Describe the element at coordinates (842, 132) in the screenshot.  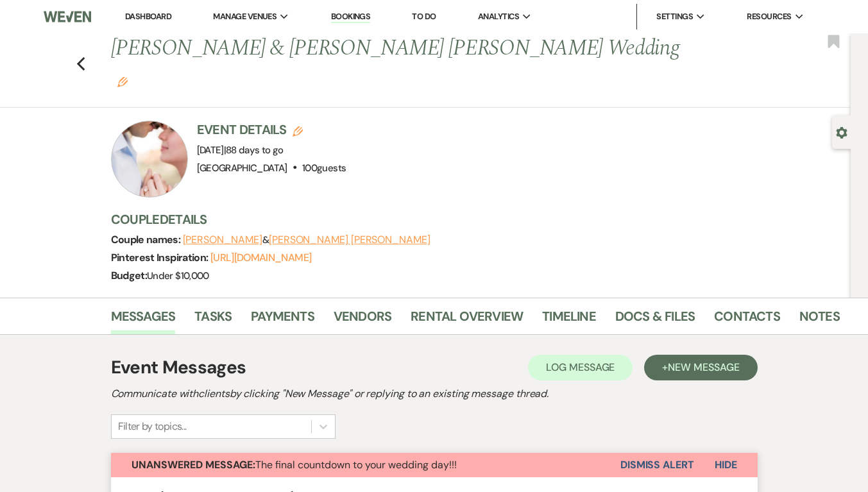
I see `button: Open lead details` at that location.